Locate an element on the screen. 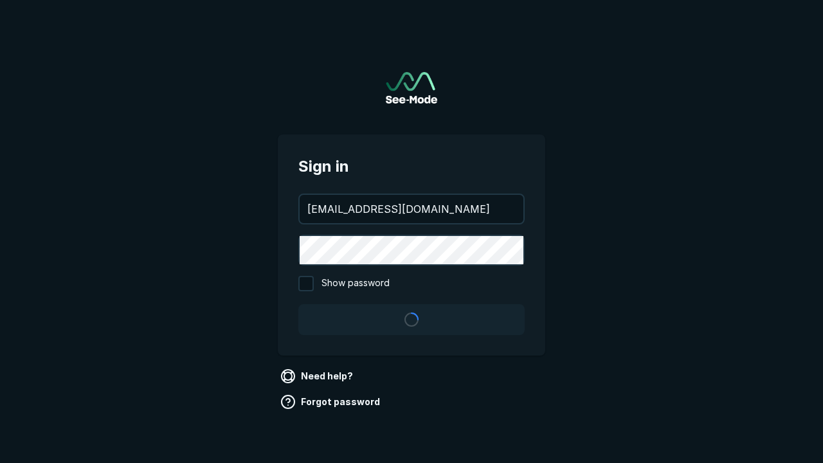 This screenshot has height=463, width=823. a: Go to sign in is located at coordinates (411, 87).